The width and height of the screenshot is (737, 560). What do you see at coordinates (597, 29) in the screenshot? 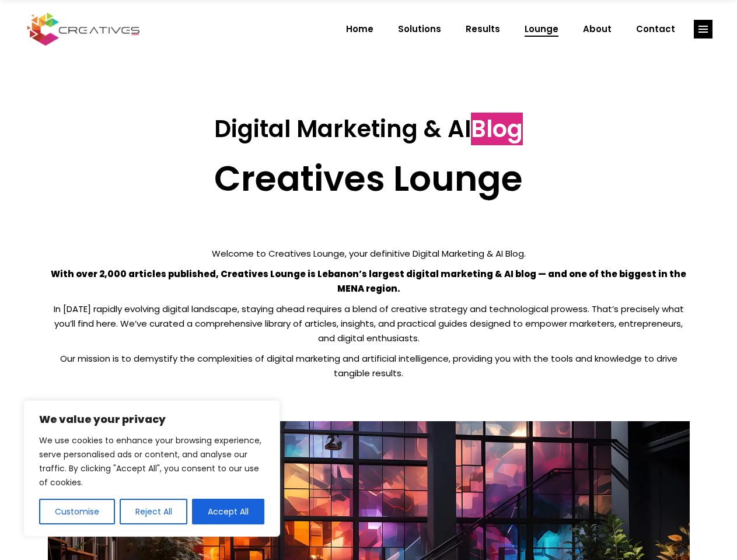
I see `span: About` at bounding box center [597, 29].